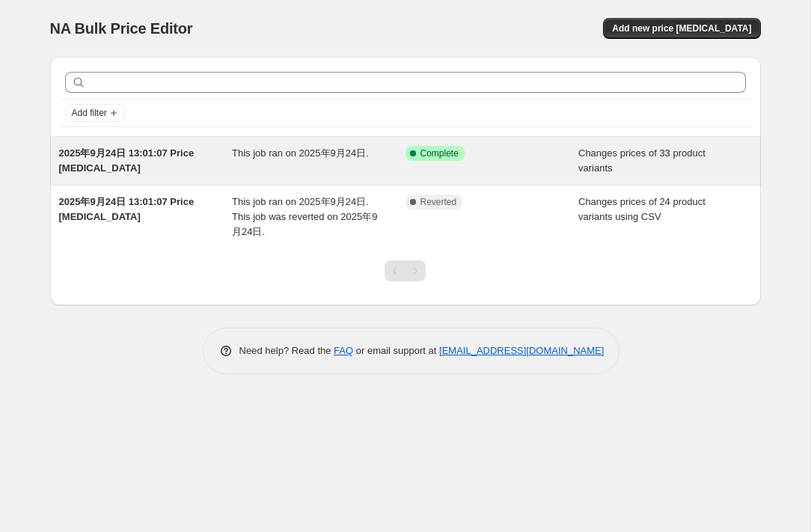  What do you see at coordinates (300, 152) in the screenshot?
I see `span: This job ran on 2025年9月24日.` at bounding box center [300, 152].